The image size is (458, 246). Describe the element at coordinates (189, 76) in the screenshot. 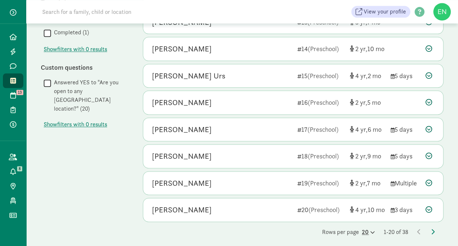

I see `div: Adae Barreras Urs` at that location.